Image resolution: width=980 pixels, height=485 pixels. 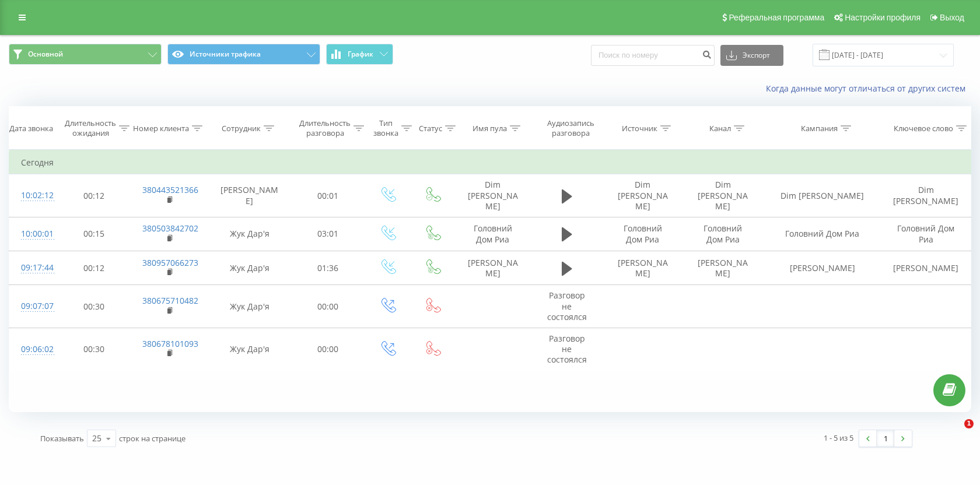 What do you see at coordinates (489, 128) in the screenshot?
I see `div: Имя пула` at bounding box center [489, 128].